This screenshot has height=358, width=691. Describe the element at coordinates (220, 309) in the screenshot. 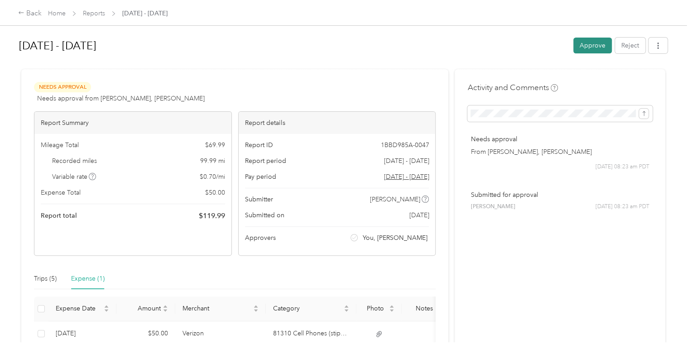

I see `th: Merchant` at that location.